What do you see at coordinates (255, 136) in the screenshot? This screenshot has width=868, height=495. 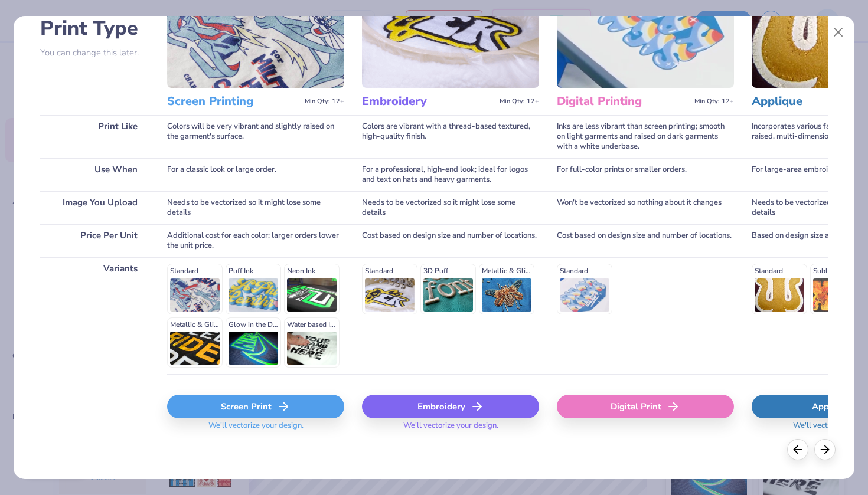 I see `div: Colors will be very vibrant and slightly raised on the garment's surface.` at bounding box center [255, 136].